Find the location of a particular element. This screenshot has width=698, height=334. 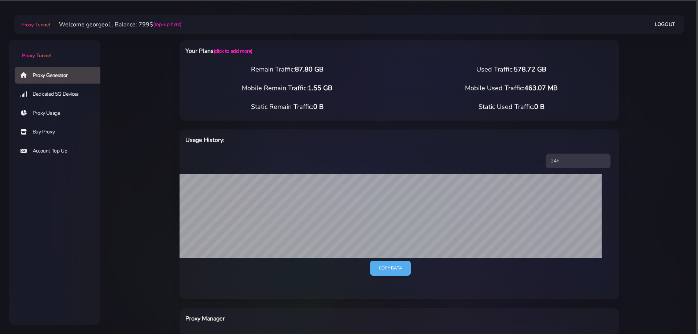

a: (top-up here) is located at coordinates (167, 24).